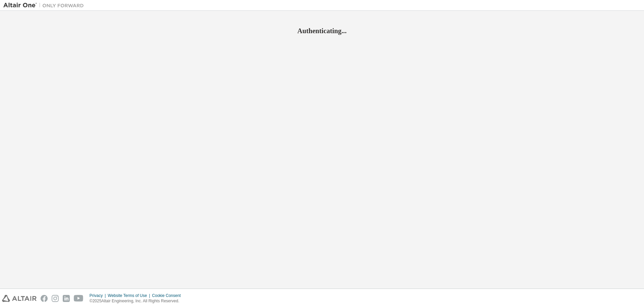 The width and height of the screenshot is (644, 308). I want to click on div: Cookie Consent, so click(168, 295).